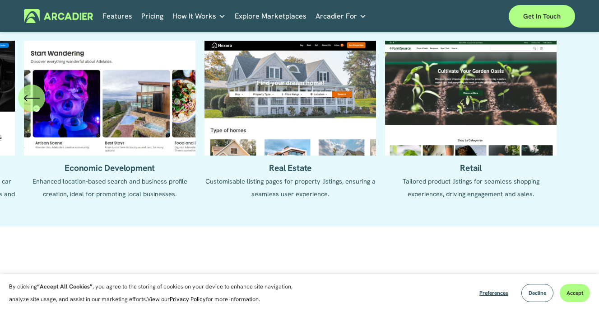 The image size is (599, 312). Describe the element at coordinates (156, 293) in the screenshot. I see `p: By clicking , you agree to the storing of cookies on your device to enhance site navigation, anal...` at that location.